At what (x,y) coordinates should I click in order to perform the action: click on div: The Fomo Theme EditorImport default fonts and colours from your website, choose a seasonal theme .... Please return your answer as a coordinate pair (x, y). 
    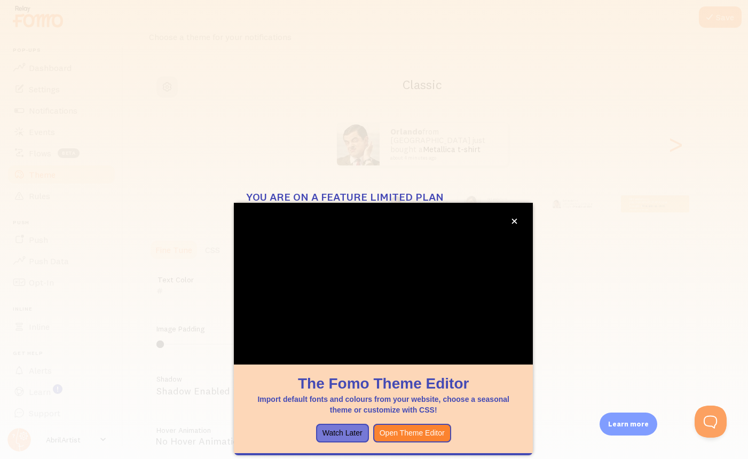
    Looking at the image, I should click on (383, 329).